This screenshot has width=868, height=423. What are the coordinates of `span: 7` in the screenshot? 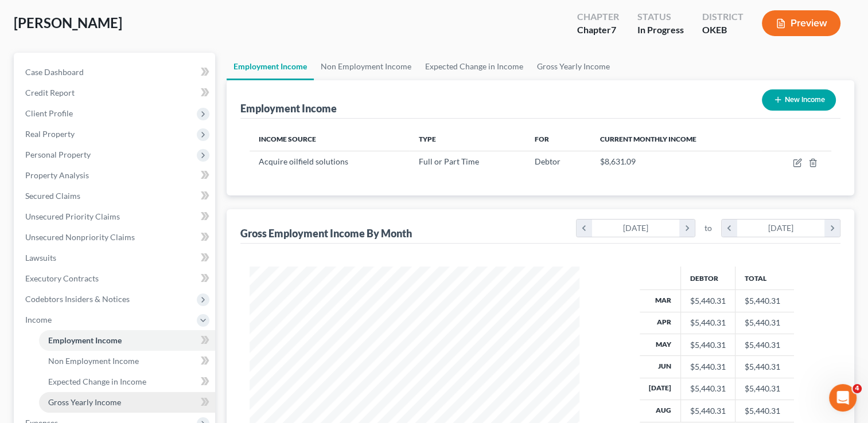 It's located at (613, 29).